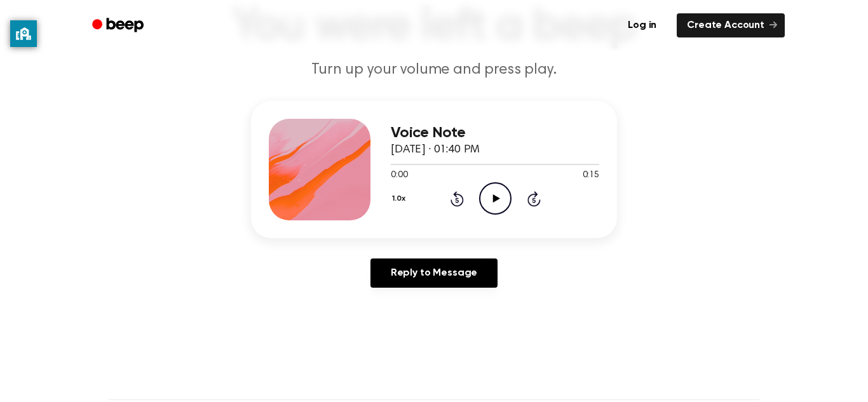 The width and height of the screenshot is (868, 402). Describe the element at coordinates (731, 25) in the screenshot. I see `a: Create Account` at that location.